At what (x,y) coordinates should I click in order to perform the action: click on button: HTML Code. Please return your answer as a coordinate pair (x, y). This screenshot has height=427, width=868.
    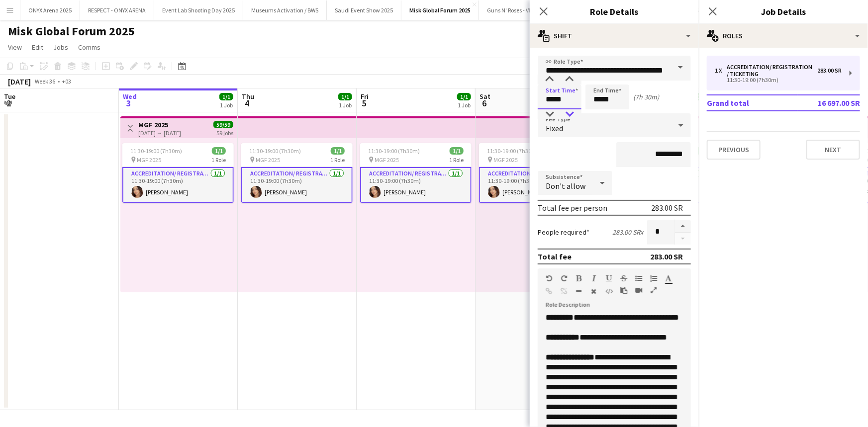
    Looking at the image, I should click on (609, 292).